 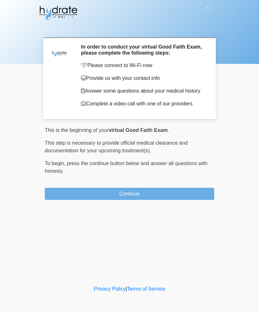 I want to click on img: Agent Avatar, so click(x=59, y=53).